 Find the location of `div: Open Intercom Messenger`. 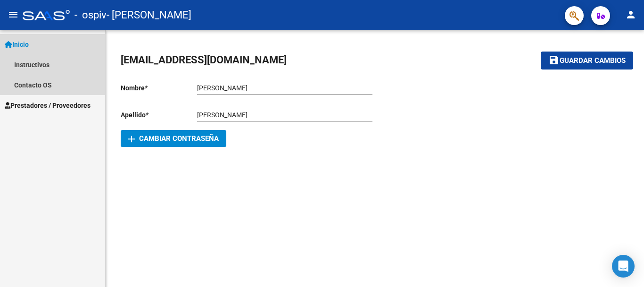

div: Open Intercom Messenger is located at coordinates (624, 266).